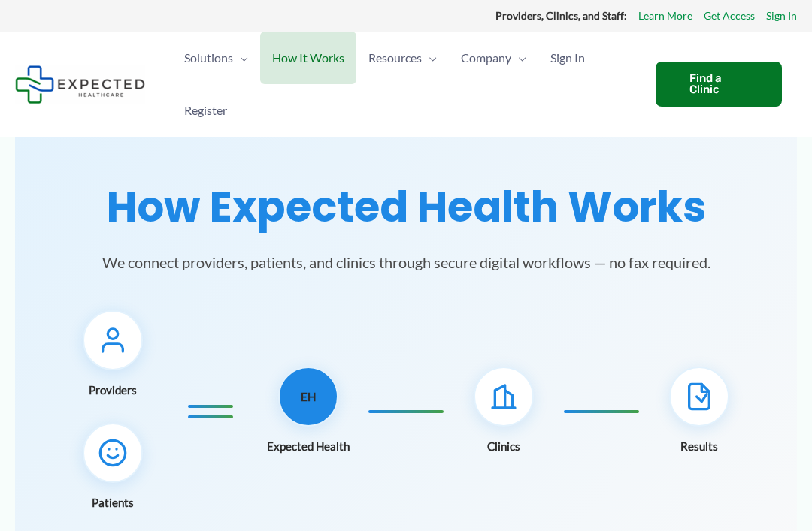 Image resolution: width=812 pixels, height=531 pixels. What do you see at coordinates (406, 84) in the screenshot?
I see `nav: Primary Site Navigation` at bounding box center [406, 84].